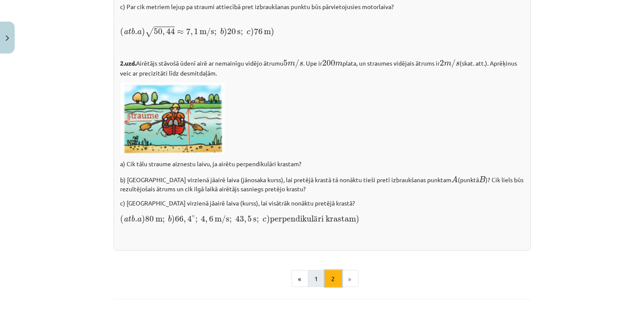 Image resolution: width=644 pixels, height=310 pixels. Describe the element at coordinates (483, 179) in the screenshot. I see `span: B` at that location.